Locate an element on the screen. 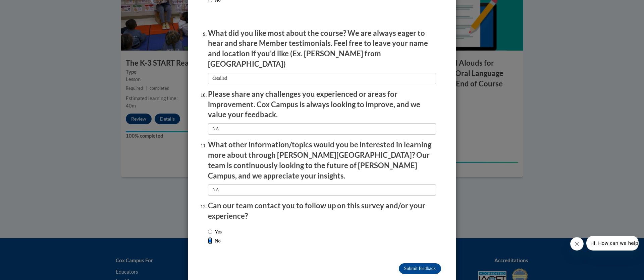  input: No is located at coordinates (210, 241).